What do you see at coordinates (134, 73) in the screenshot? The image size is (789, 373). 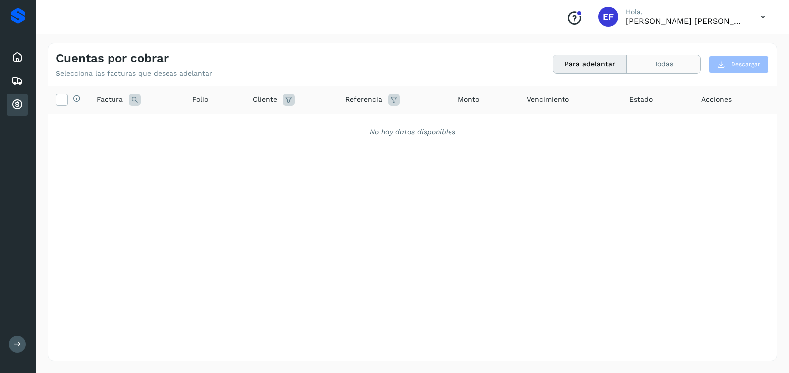 I see `p: Selecciona las facturas que deseas adelantar` at bounding box center [134, 73].